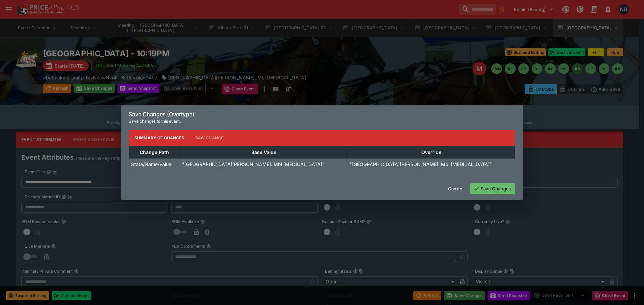 The width and height of the screenshot is (644, 305). I want to click on button: Summary of Changes, so click(159, 138).